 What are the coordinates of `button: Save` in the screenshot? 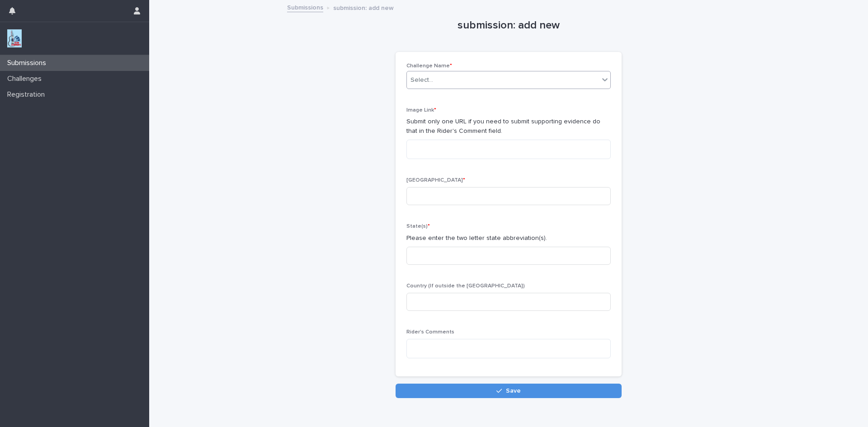 It's located at (509, 390).